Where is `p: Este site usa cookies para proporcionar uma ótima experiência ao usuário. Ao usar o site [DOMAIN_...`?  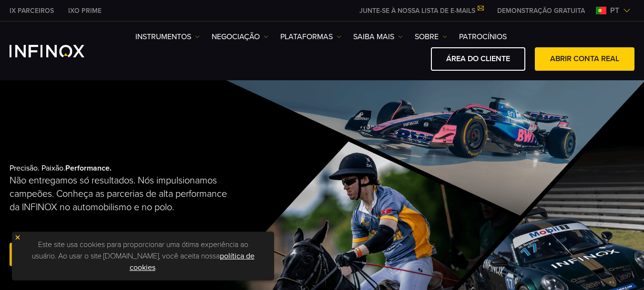 p: Este site usa cookies para proporcionar uma ótima experiência ao usuário. Ao usar o site [DOMAIN_... is located at coordinates (143, 256).